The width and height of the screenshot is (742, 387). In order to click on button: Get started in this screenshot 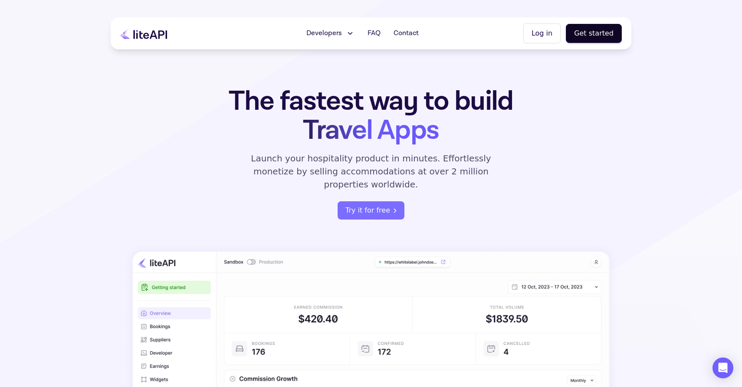, I will do `click(594, 33)`.